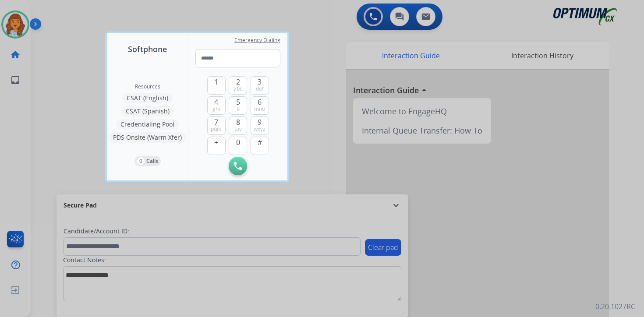 The height and width of the screenshot is (317, 644). Describe the element at coordinates (238, 86) in the screenshot. I see `button: 2abc` at that location.